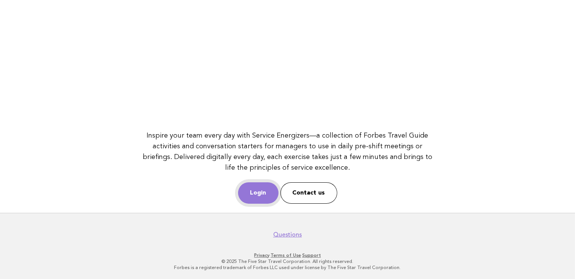  What do you see at coordinates (309, 193) in the screenshot?
I see `a: Contact us` at bounding box center [309, 193].